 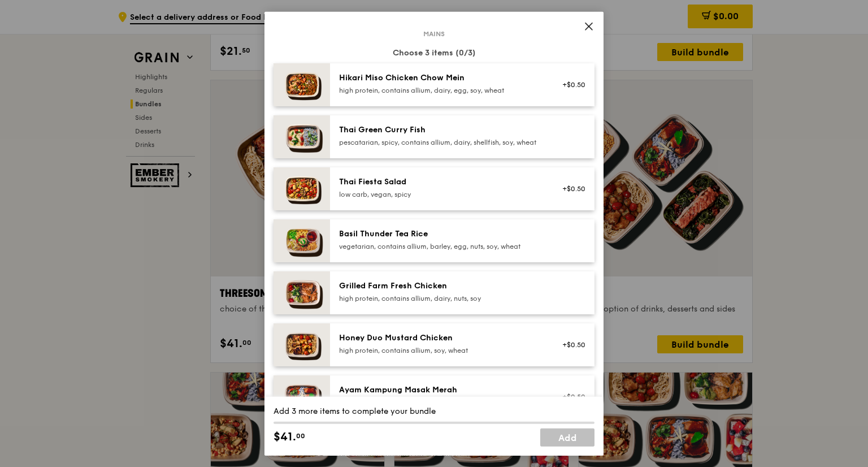 What do you see at coordinates (440, 390) in the screenshot?
I see `div: Ayam Kampung Masak Merah` at bounding box center [440, 390].